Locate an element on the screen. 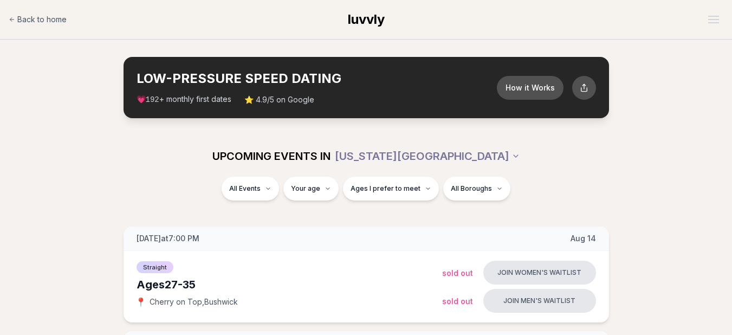 The width and height of the screenshot is (732, 335). button: All Boroughs is located at coordinates (477, 189).